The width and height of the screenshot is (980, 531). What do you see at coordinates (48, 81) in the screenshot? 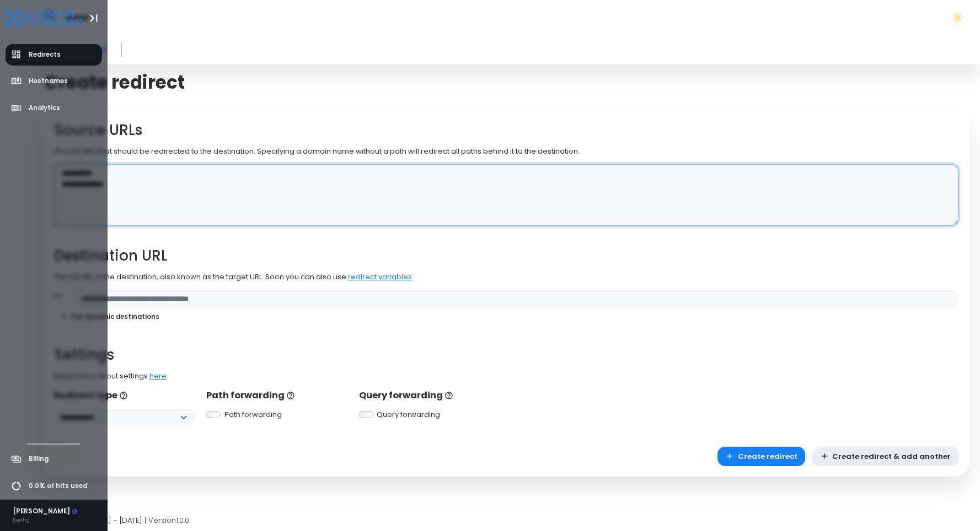
I see `span: Hostnames` at bounding box center [48, 81].